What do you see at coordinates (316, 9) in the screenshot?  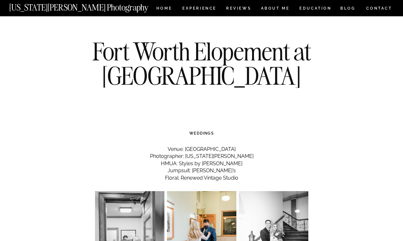 I see `a: EDUCATION` at bounding box center [316, 9].